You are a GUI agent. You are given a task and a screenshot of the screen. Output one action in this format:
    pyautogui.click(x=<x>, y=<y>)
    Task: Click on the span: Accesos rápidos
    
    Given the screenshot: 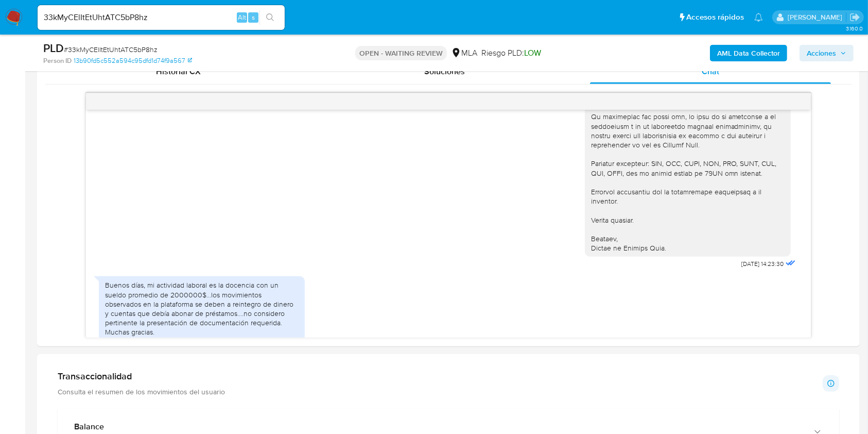 What is the action you would take?
    pyautogui.click(x=715, y=17)
    